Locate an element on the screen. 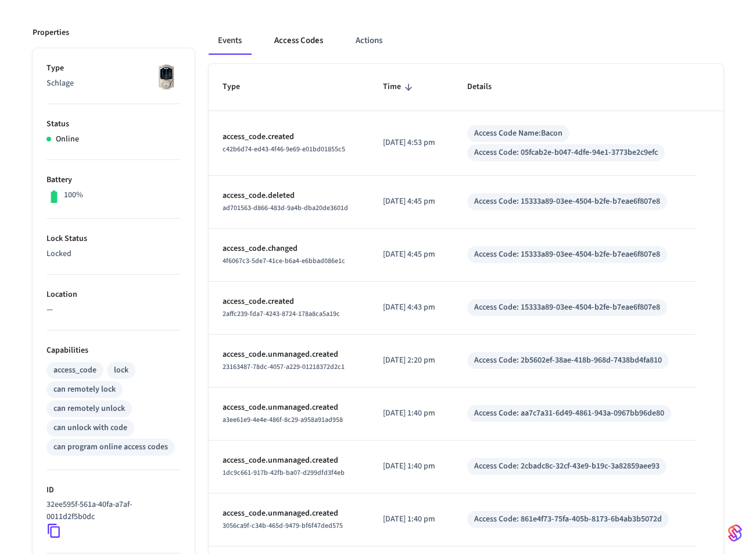 Image resolution: width=756 pixels, height=554 pixels. div: can program online access codes is located at coordinates (110, 447).